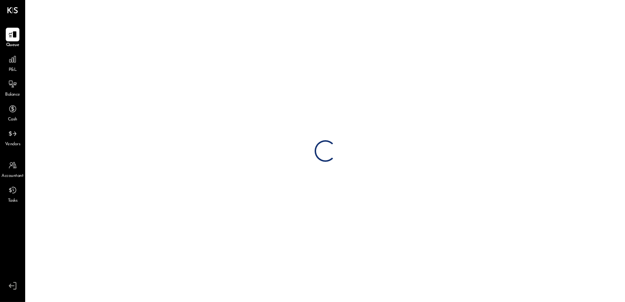 The height and width of the screenshot is (302, 625). Describe the element at coordinates (13, 145) in the screenshot. I see `span: Vendors` at that location.